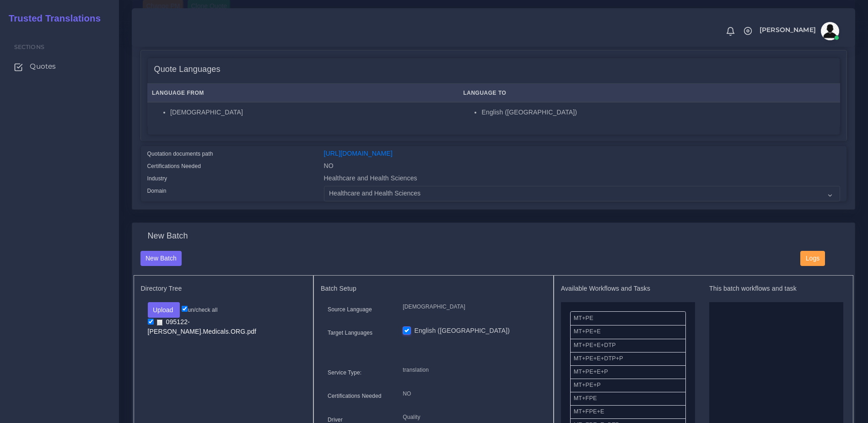  What do you see at coordinates (628, 332) in the screenshot?
I see `li: MT+PE+E` at bounding box center [628, 332].